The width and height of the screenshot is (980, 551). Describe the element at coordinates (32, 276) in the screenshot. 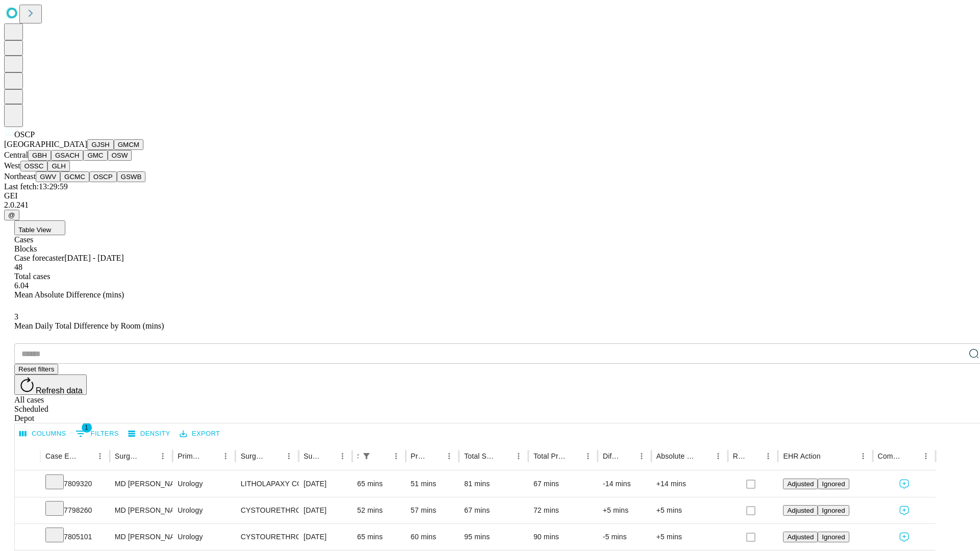

I see `span: Total cases` at that location.